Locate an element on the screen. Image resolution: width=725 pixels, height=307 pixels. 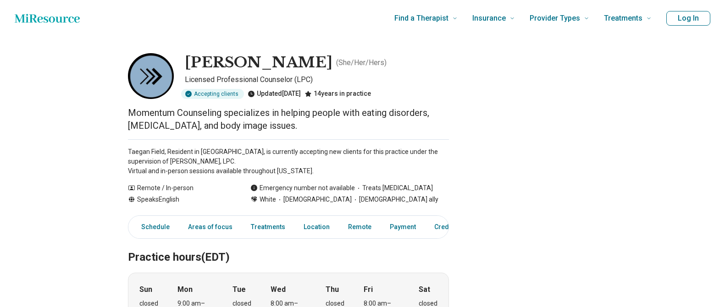
strong: Thu is located at coordinates (332, 290).